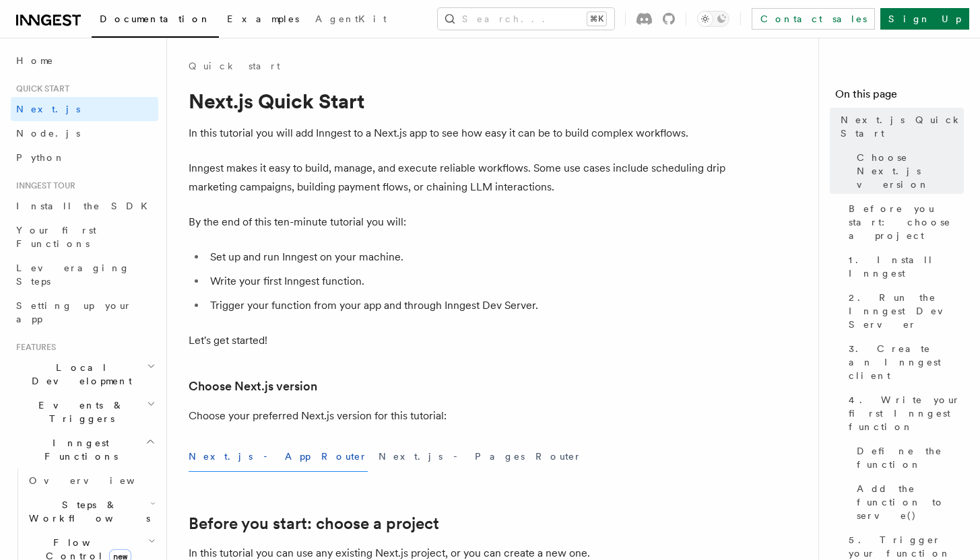  What do you see at coordinates (903, 413) in the screenshot?
I see `a: 4. Write your first Inngest function` at bounding box center [903, 413].